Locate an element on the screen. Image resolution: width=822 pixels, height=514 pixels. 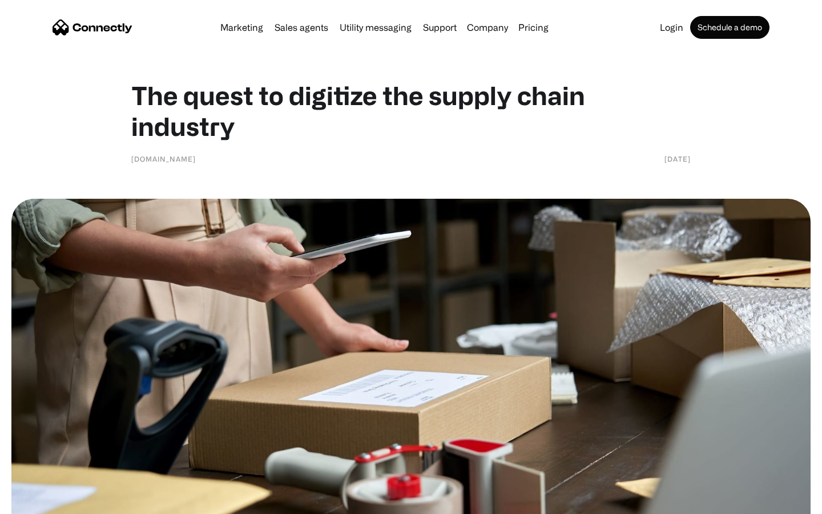
a: Utility messaging is located at coordinates (376, 27).